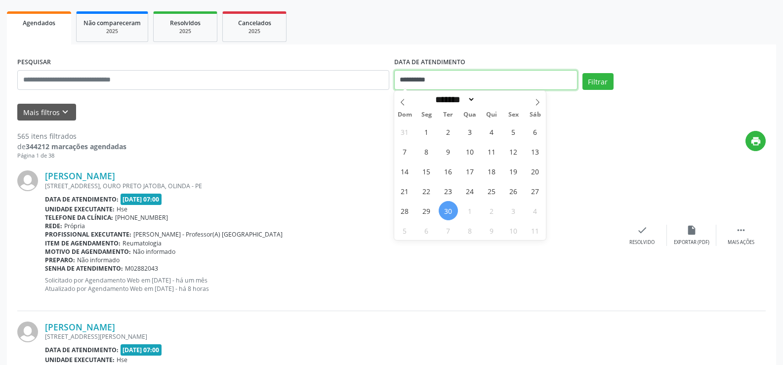 The width and height of the screenshot is (783, 365). What do you see at coordinates (470, 210) in the screenshot?
I see `span: Outubro 1, 2025` at bounding box center [470, 210].